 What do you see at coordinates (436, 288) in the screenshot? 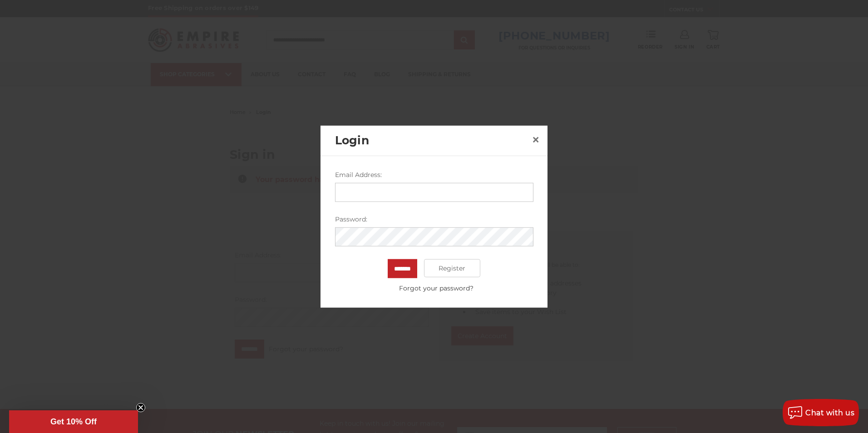
I see `a: Forgot your password?` at bounding box center [436, 288].